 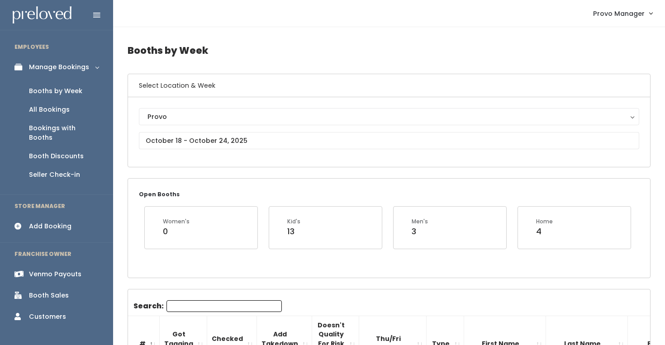 I want to click on div: Home, so click(x=544, y=222).